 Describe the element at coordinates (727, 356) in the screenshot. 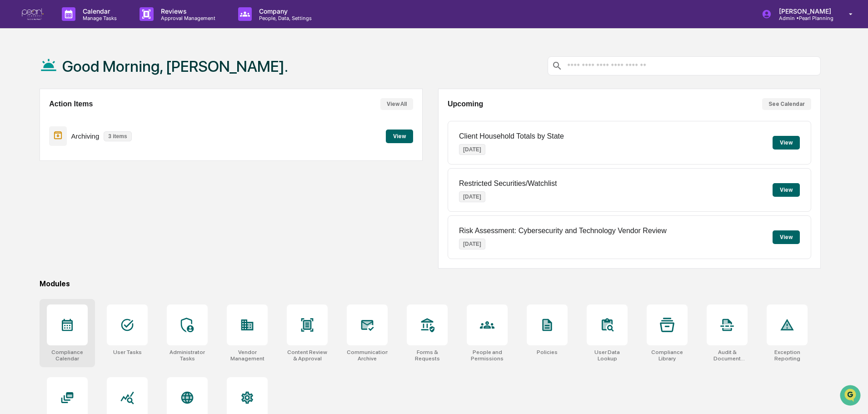

I see `div: Audit & Document Logs` at that location.